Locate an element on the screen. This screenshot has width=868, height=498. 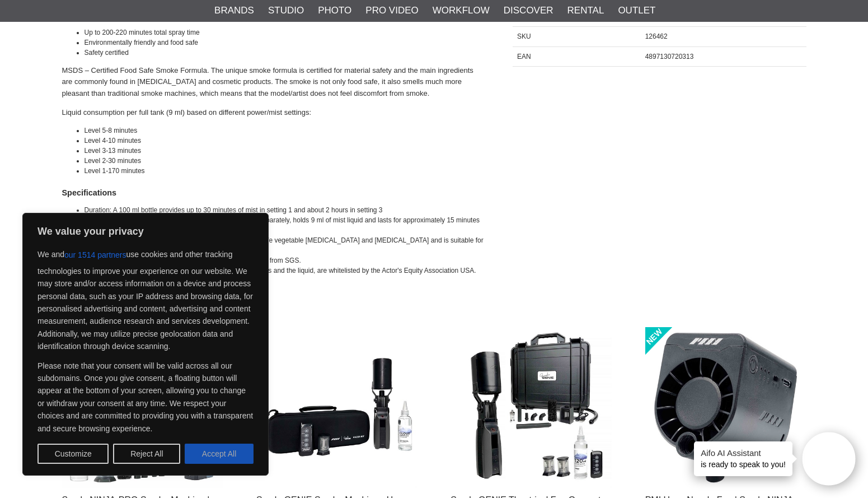
a: Studio is located at coordinates (286, 10).